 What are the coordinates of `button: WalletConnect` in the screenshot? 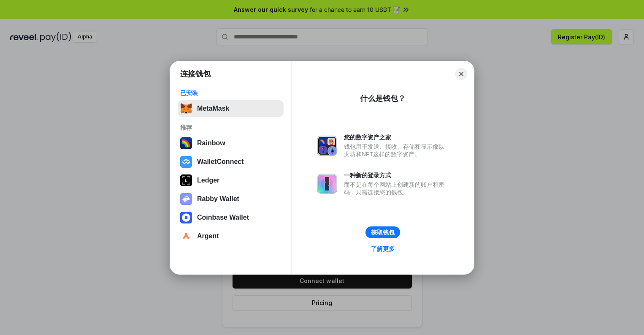 It's located at (230, 162).